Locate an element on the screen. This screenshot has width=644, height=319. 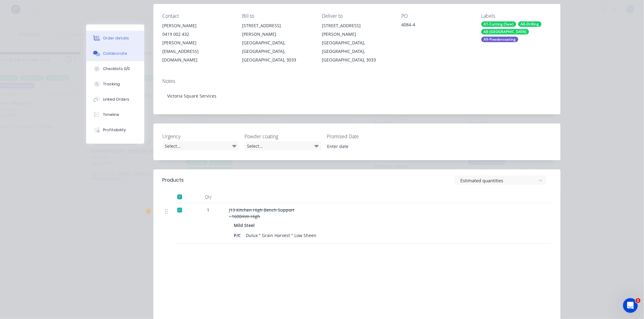
button: Collaborate is located at coordinates (115, 53).